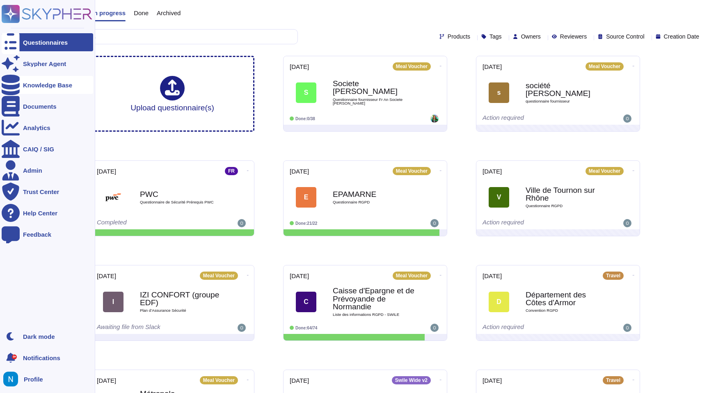 This screenshot has height=393, width=709. What do you see at coordinates (41, 192) in the screenshot?
I see `div: Trust Center` at bounding box center [41, 192].